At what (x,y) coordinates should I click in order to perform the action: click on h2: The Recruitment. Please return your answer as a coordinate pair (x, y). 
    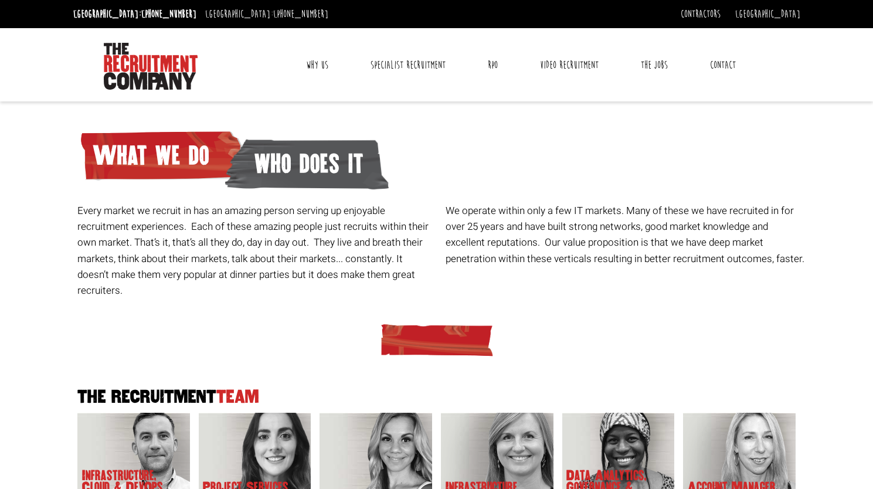
    Looking at the image, I should click on (437, 397).